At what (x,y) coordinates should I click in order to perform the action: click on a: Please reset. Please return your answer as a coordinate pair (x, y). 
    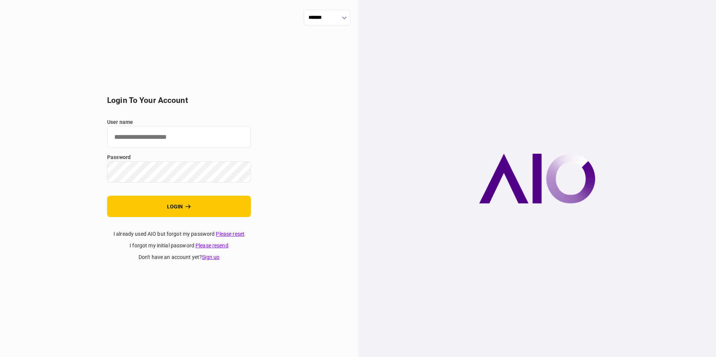
    Looking at the image, I should click on (230, 234).